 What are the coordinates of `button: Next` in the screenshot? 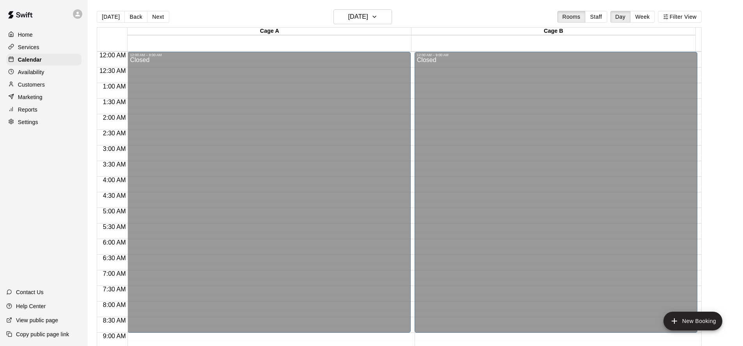 It's located at (158, 17).